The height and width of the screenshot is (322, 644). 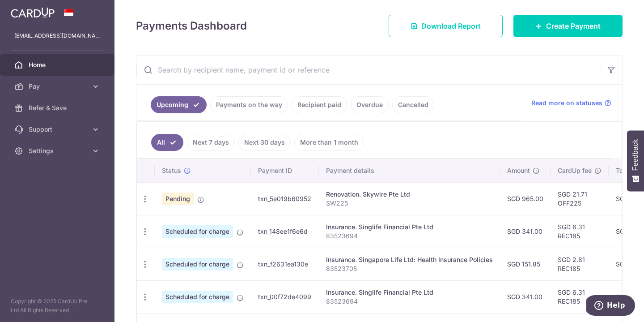 I want to click on span: Settings, so click(x=58, y=151).